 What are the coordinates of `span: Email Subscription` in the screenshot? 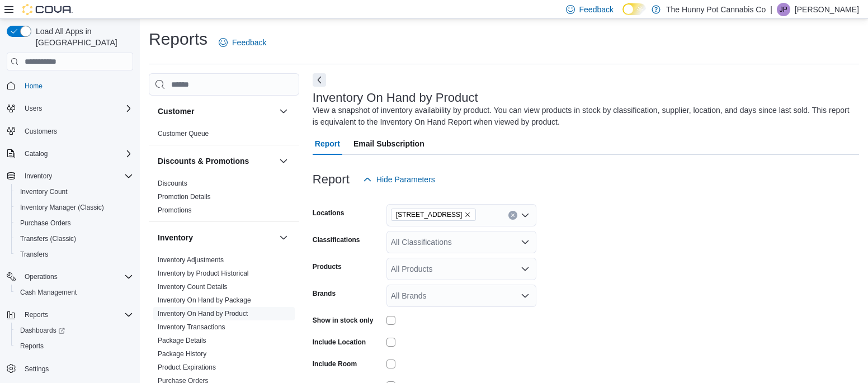 It's located at (389, 144).